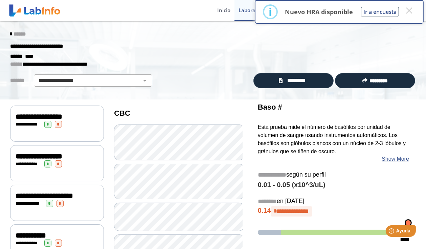 The width and height of the screenshot is (426, 249). I want to click on h4: 0.01 - 0.05 (x10^3/uL), so click(334, 185).